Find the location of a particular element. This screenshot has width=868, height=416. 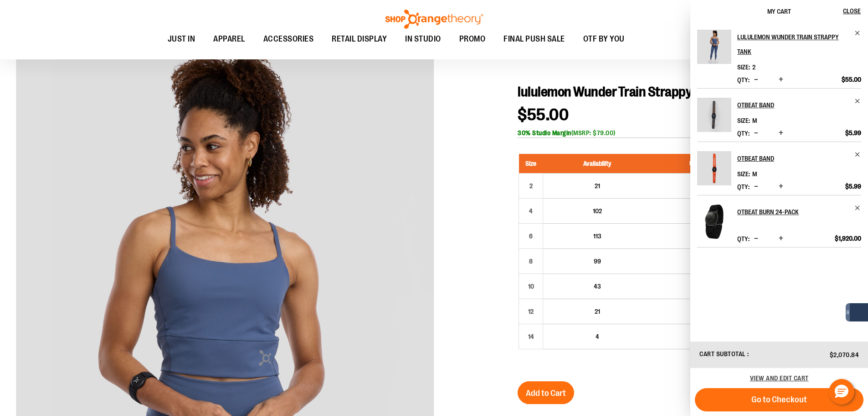

div: 6 is located at coordinates (531, 235).